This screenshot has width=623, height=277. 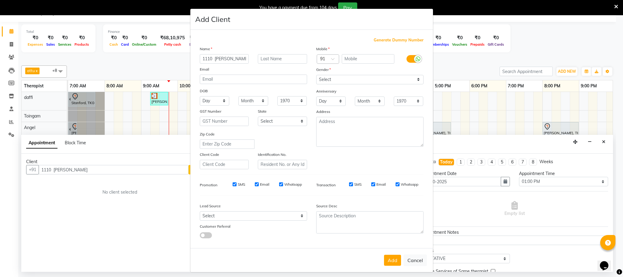 I want to click on label: Identification No., so click(x=272, y=155).